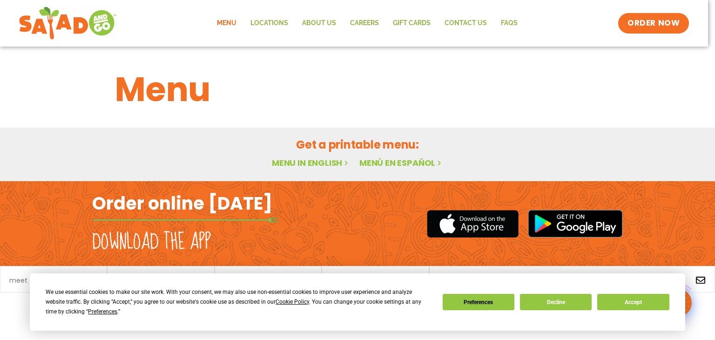 The width and height of the screenshot is (715, 340). I want to click on a: GIFT CARDS, so click(412, 23).